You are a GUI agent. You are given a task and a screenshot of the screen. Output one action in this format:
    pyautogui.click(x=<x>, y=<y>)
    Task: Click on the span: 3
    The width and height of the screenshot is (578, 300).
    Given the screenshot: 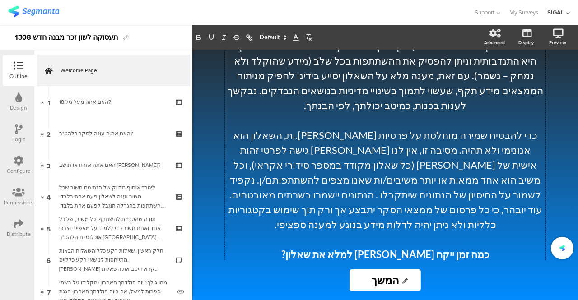 What is the action you would take?
    pyautogui.click(x=48, y=165)
    